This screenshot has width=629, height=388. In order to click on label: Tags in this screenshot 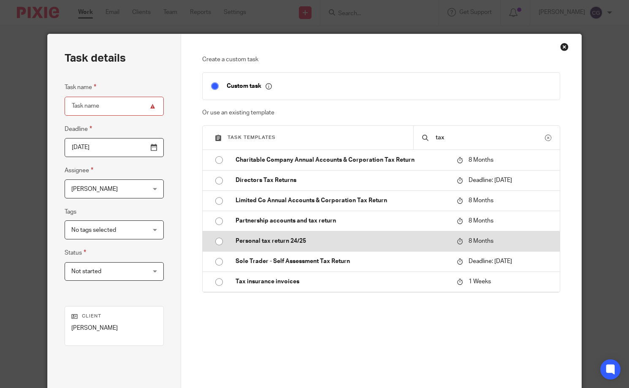, I will do `click(71, 212)`.